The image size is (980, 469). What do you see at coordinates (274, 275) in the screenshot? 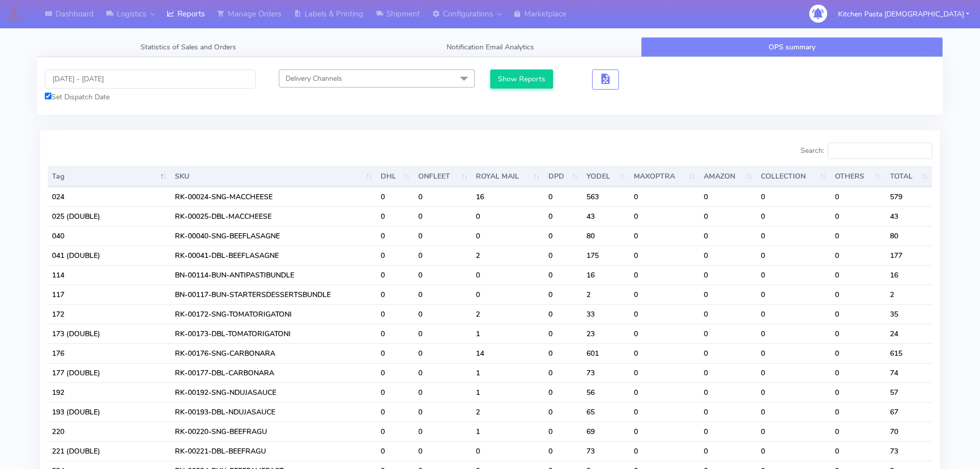
I see `td: BN-00114-BUN-ANTIPASTIBUNDLE` at bounding box center [274, 275].